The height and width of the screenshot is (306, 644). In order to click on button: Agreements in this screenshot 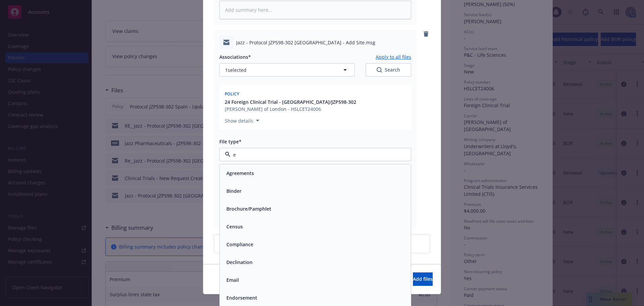, I will do `click(240, 172)`.